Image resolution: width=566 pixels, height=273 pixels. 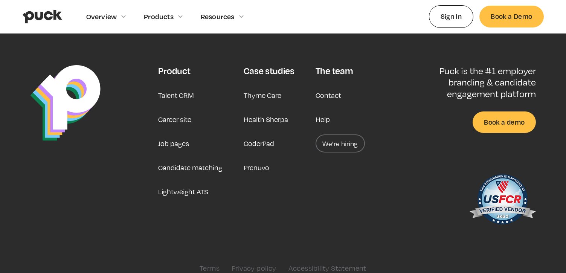 I want to click on a: Book a Demo, so click(x=511, y=16).